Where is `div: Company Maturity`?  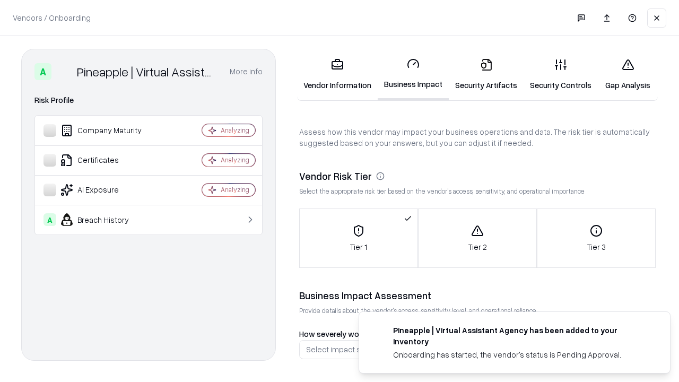
div: Company Maturity is located at coordinates (107, 131).